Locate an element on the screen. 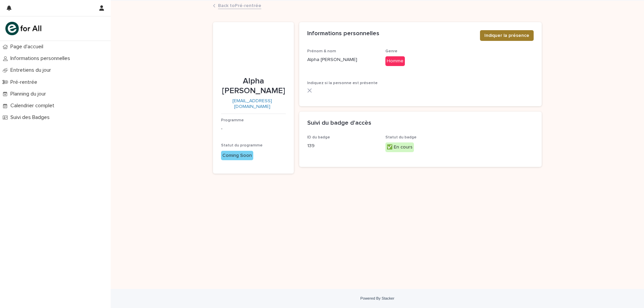  div: Homme is located at coordinates (395, 61).